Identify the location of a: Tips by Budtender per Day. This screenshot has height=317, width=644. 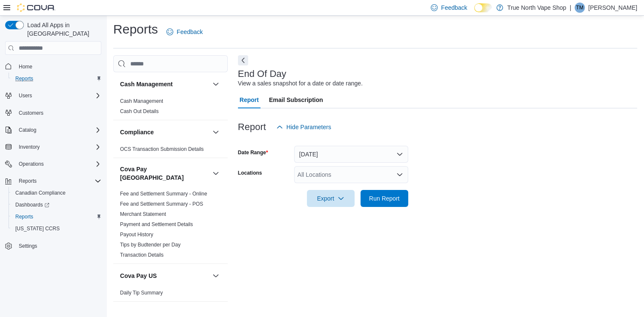
(150, 245).